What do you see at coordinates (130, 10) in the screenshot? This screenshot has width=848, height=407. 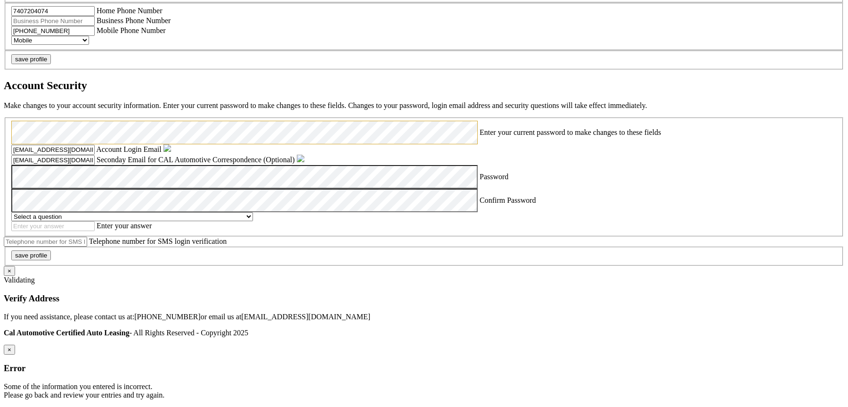 I see `label: Home Phone Number` at bounding box center [130, 10].